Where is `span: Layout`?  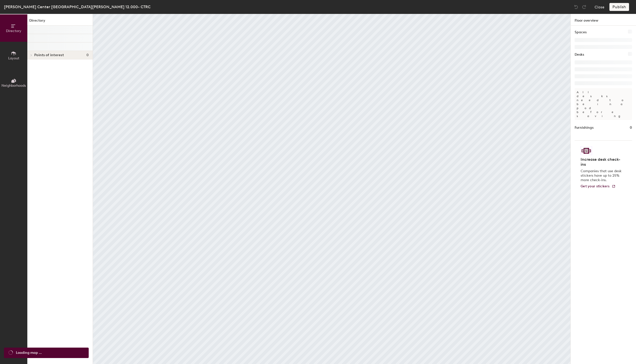 span: Layout is located at coordinates (14, 58).